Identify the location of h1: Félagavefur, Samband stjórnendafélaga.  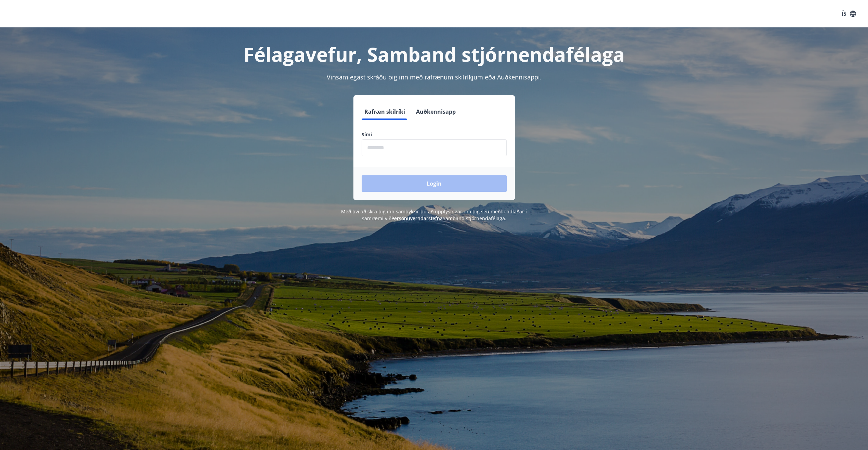
(434, 54).